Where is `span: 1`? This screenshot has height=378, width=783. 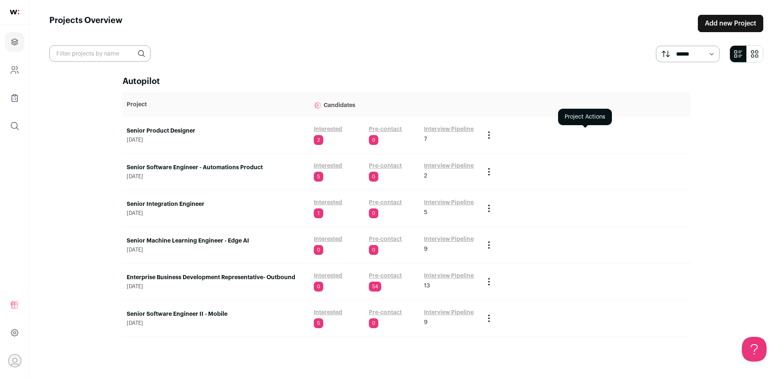 span: 1 is located at coordinates (318, 213).